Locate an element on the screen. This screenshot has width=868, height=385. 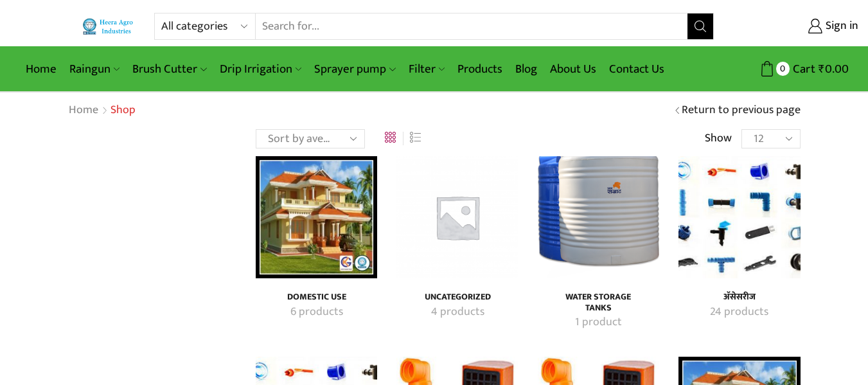
h4: Water Storage Tanks is located at coordinates (599, 303).